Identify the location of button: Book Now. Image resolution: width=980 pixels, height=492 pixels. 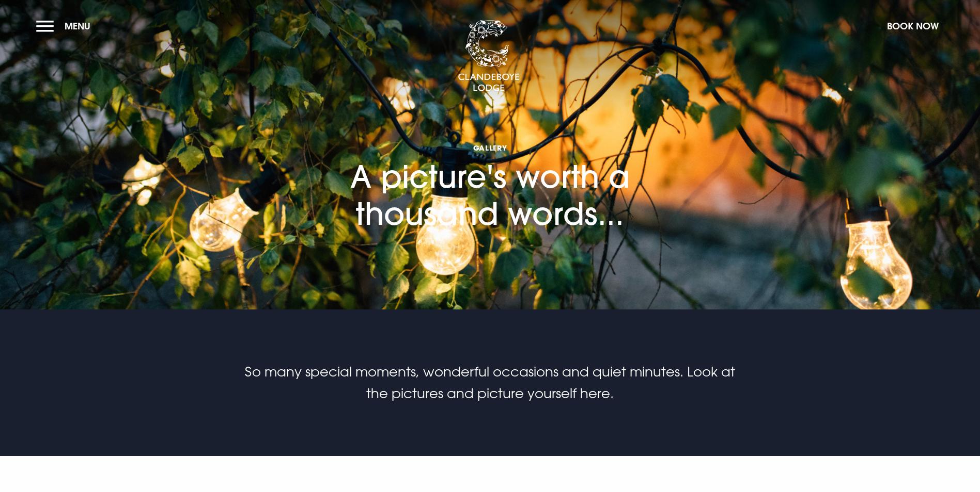
(912, 26).